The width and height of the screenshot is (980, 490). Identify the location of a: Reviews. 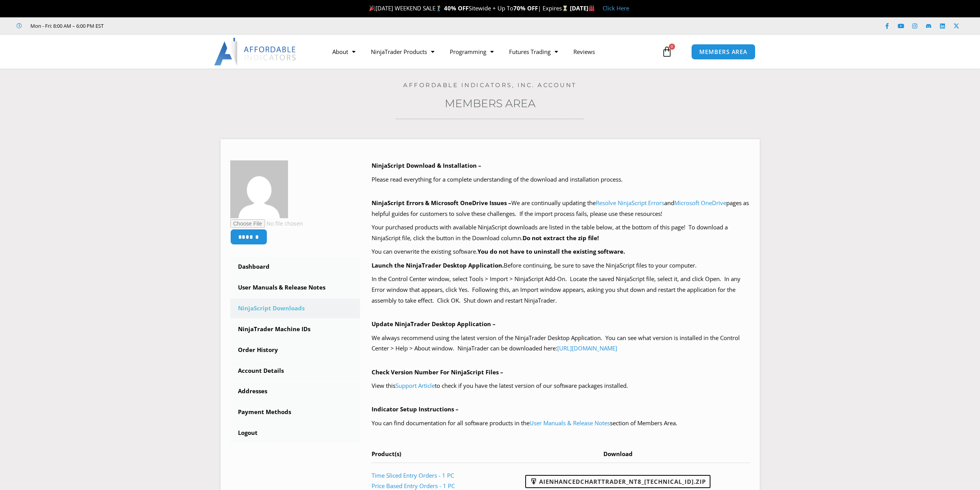
(585, 52).